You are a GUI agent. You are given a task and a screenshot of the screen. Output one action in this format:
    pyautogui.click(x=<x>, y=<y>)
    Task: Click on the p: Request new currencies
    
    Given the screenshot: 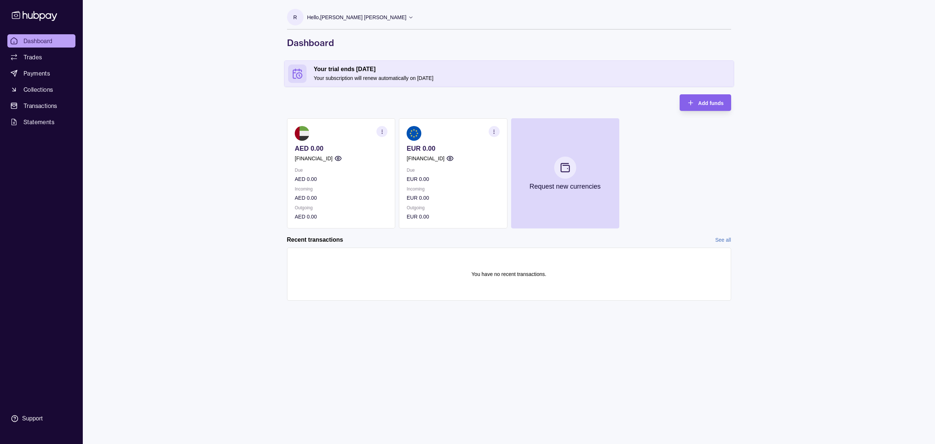 What is the action you would take?
    pyautogui.click(x=565, y=186)
    